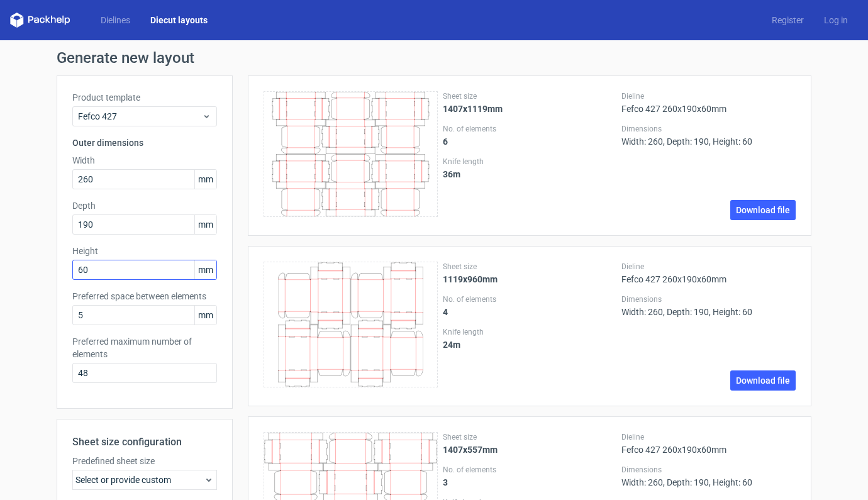  What do you see at coordinates (179, 20) in the screenshot?
I see `a: Diecut layouts` at bounding box center [179, 20].